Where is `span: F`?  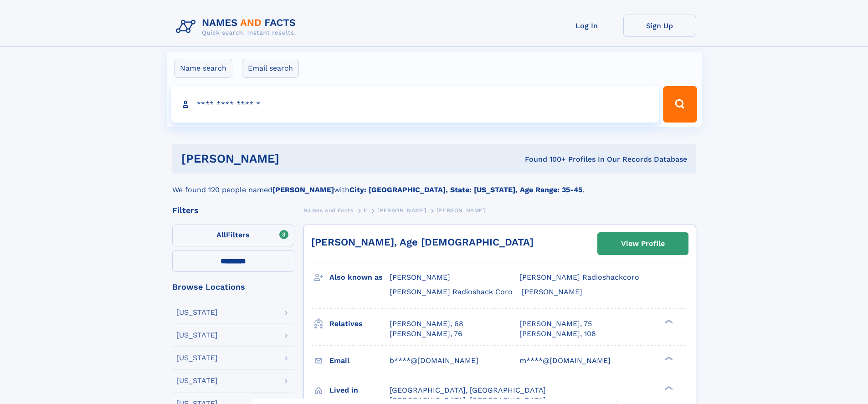 span: F is located at coordinates (365, 211).